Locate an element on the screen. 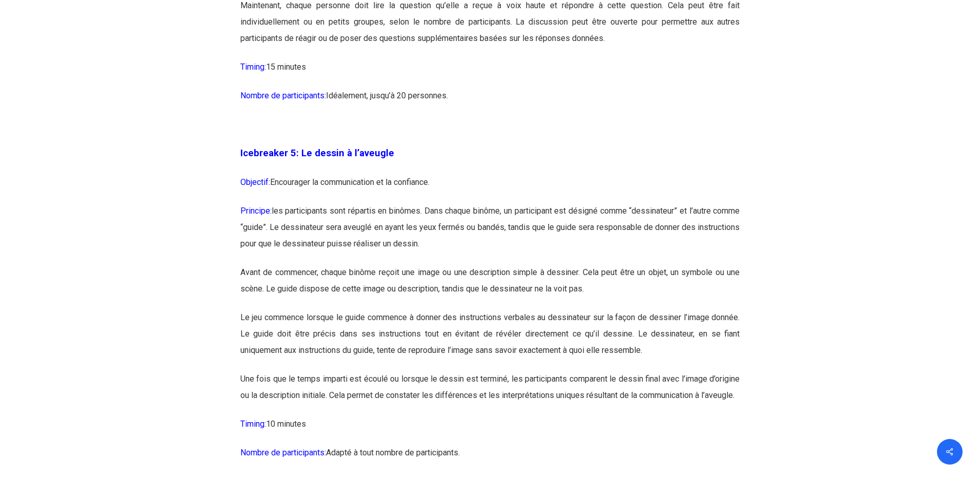 This screenshot has width=980, height=482. p: Idéalement, jusqu’à 20 personnes. is located at coordinates (490, 102).